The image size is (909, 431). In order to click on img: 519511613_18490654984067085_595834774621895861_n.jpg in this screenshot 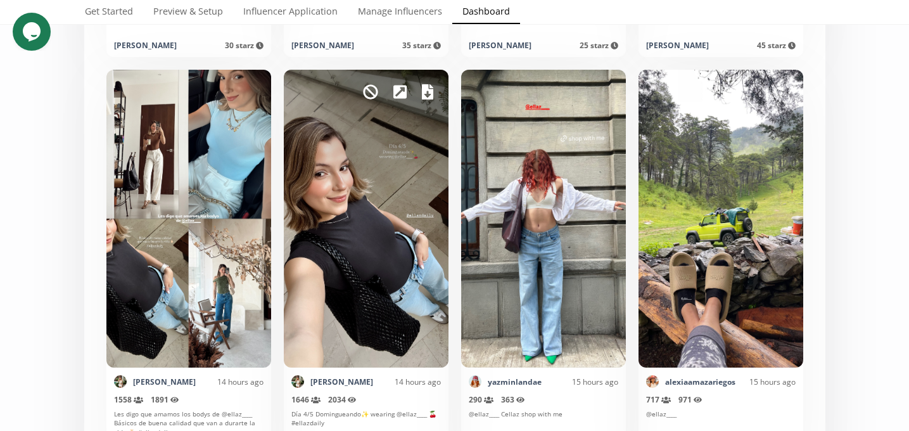, I will do `click(475, 381)`.